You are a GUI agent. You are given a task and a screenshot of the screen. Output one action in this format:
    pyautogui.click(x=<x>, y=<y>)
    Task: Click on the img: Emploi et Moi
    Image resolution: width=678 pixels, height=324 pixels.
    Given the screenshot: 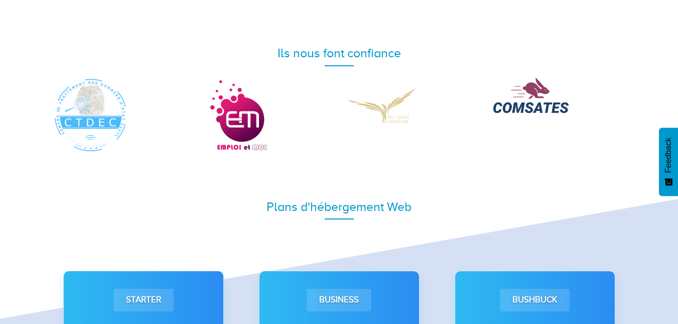 What is the action you would take?
    pyautogui.click(x=237, y=115)
    